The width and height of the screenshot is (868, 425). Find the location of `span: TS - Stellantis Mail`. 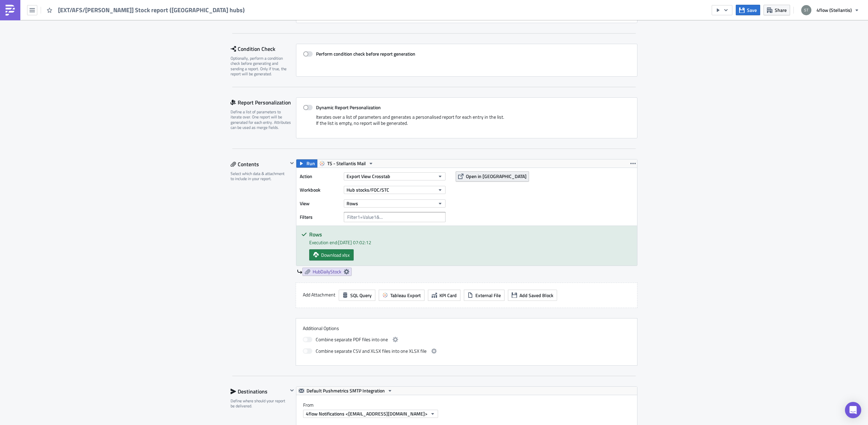

span: TS - Stellantis Mail is located at coordinates (347, 164).